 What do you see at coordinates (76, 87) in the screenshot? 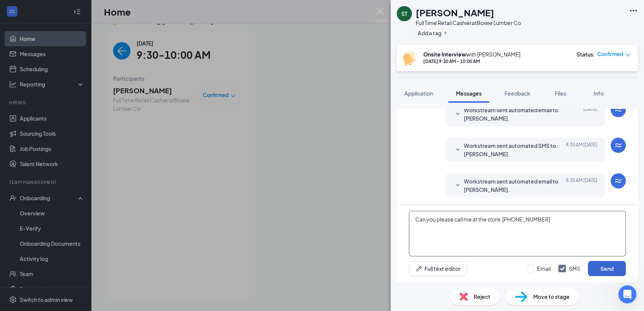
I see `p: How can we help?` at bounding box center [76, 87].